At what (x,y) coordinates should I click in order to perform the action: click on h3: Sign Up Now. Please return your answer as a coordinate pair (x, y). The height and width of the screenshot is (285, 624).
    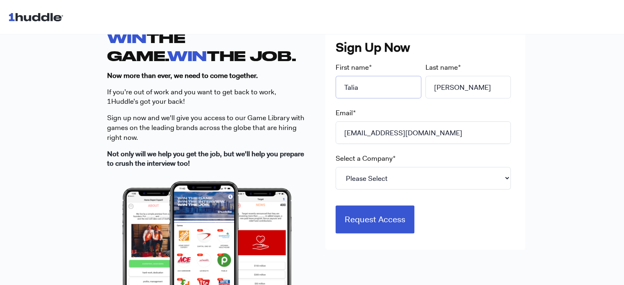
    Looking at the image, I should click on (425, 48).